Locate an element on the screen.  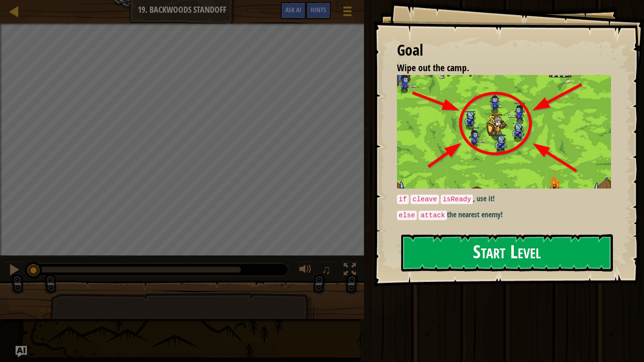
span: Hints is located at coordinates (318, 9).